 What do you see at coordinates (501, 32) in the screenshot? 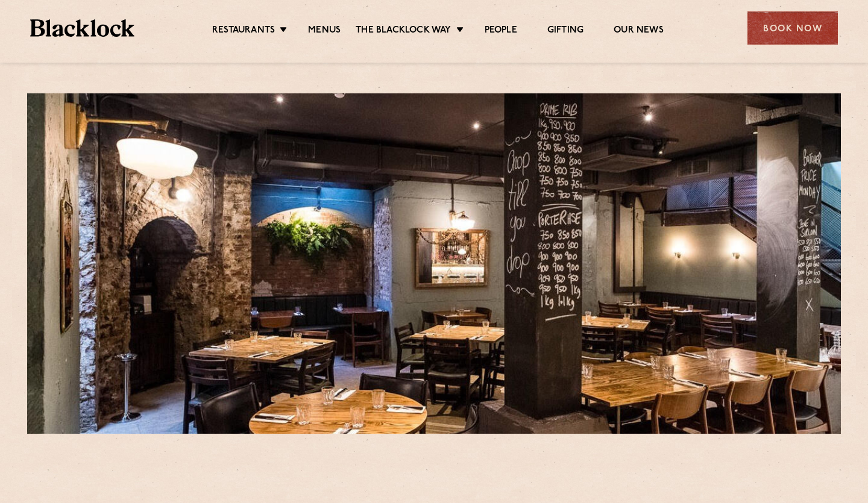
I see `a: People` at bounding box center [501, 32].